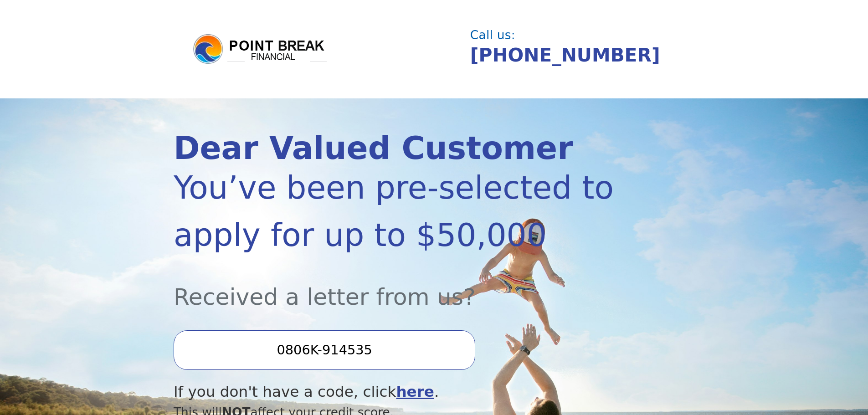  I want to click on b: here, so click(415, 392).